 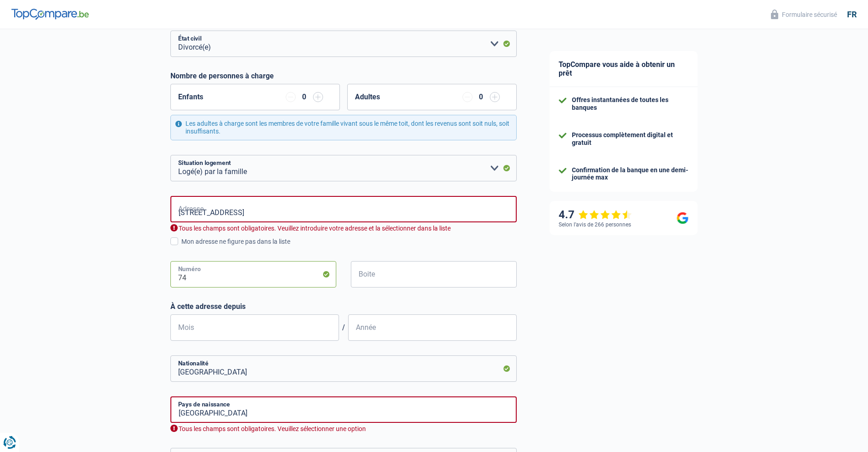 I want to click on div: Tous les champs sont obligatoires. Veuillez introduire votre adresse et la sélectionner dans la l..., so click(x=344, y=229).